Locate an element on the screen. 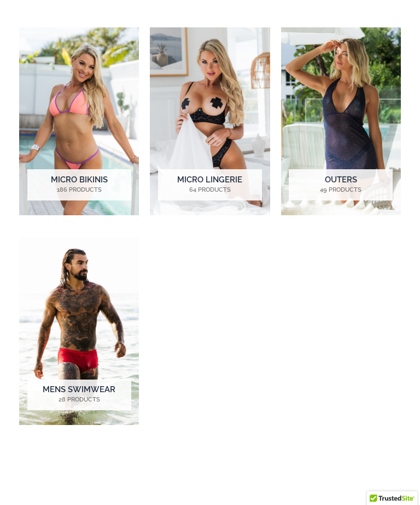 The image size is (420, 505). a: Visit product category Micro Lingerie is located at coordinates (210, 121).